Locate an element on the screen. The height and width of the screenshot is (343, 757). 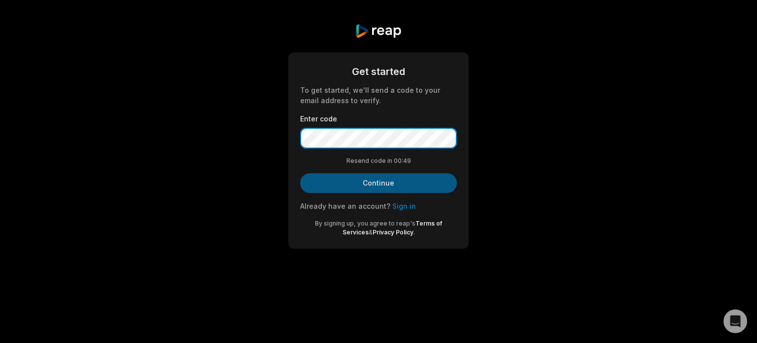
div: Resend code in 00: is located at coordinates (379, 161).